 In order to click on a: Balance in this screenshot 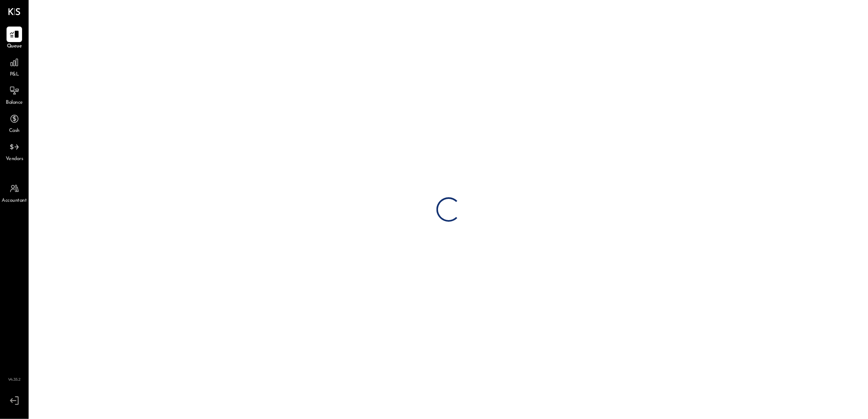, I will do `click(14, 95)`.